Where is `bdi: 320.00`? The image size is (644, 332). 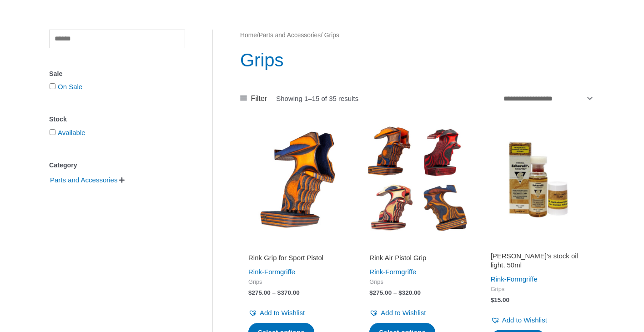
bdi: 320.00 is located at coordinates (409, 292).